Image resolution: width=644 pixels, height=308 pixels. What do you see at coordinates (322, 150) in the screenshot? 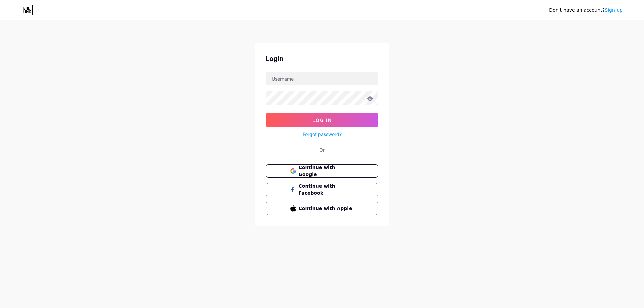
I see `div: Or` at bounding box center [322, 150].